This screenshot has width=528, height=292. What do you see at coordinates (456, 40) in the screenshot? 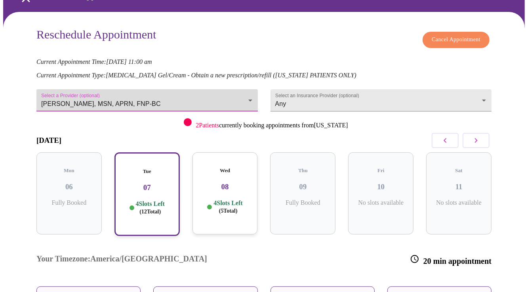
I see `button: Cancel Appointment` at bounding box center [456, 40].